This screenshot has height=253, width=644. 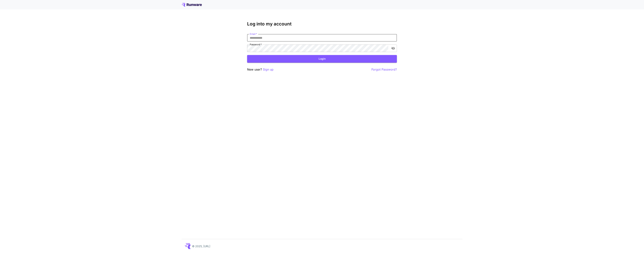 What do you see at coordinates (256, 44) in the screenshot?
I see `label: Password` at bounding box center [256, 44].